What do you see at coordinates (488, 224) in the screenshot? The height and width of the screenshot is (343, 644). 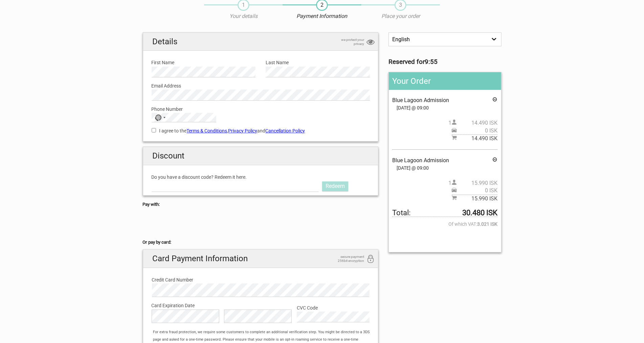 I see `strong: 3.021 ISK` at bounding box center [488, 224].